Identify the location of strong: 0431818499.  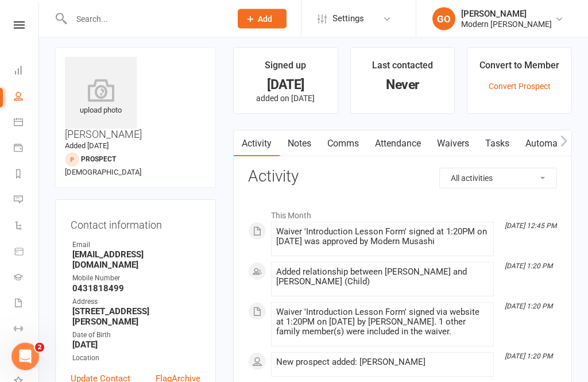
(136, 289).